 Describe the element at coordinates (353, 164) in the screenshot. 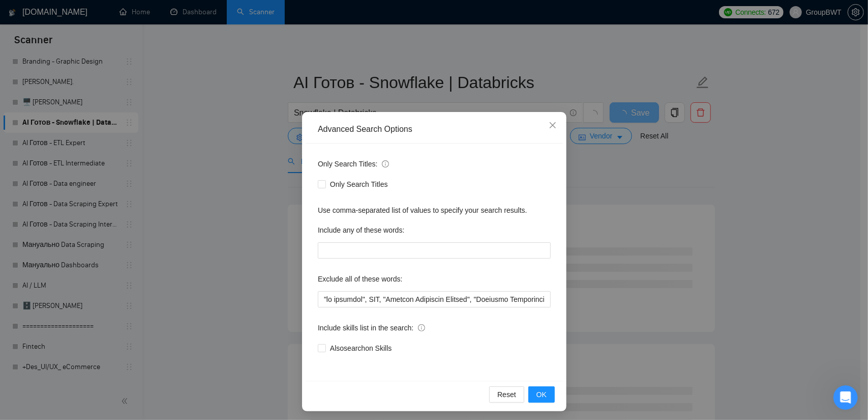

I see `span: Only Search Titles:` at that location.